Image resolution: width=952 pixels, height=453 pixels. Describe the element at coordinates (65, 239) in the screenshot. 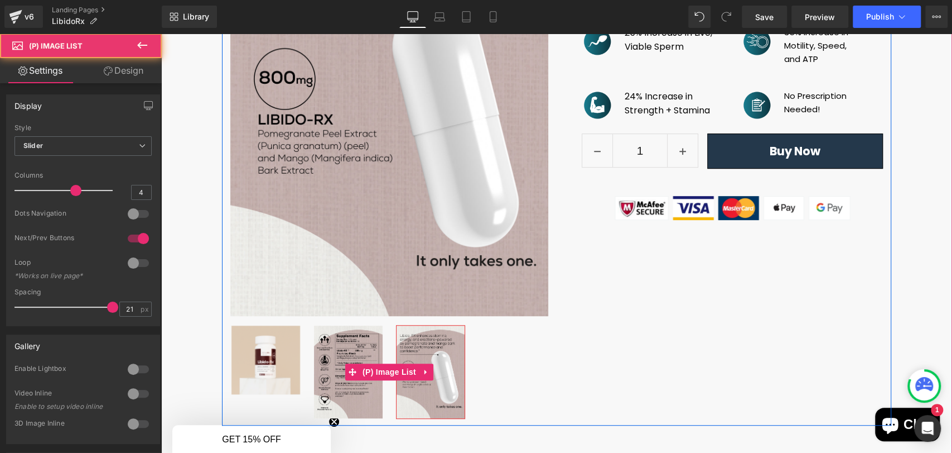

I see `div: Next/Prev Buttons` at that location.